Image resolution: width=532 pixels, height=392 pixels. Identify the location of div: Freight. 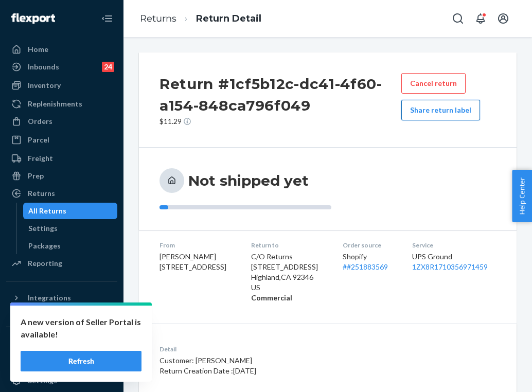
(40, 158).